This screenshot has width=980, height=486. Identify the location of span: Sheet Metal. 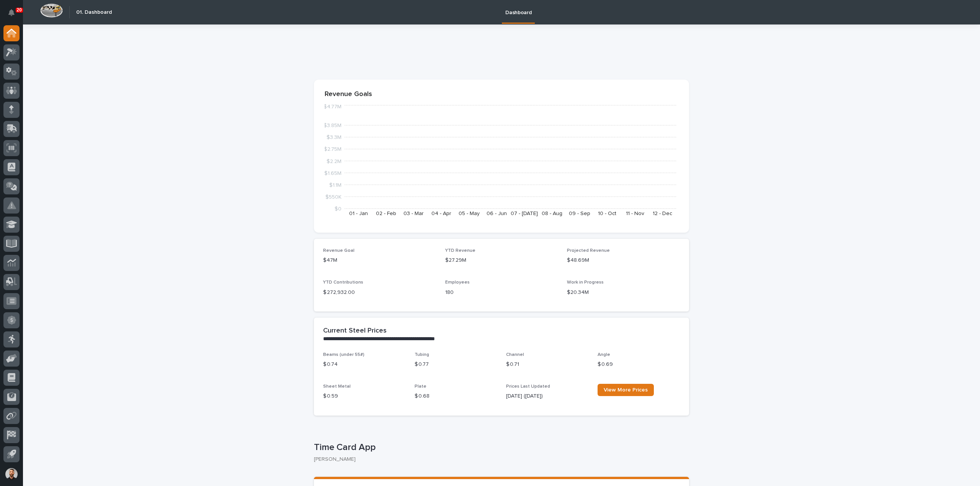
(337, 387).